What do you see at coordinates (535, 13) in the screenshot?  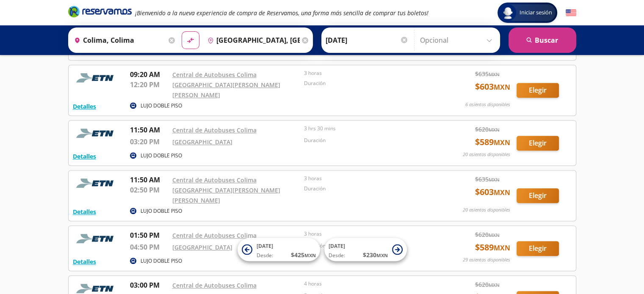 I see `span: Iniciar sesión` at bounding box center [535, 13].